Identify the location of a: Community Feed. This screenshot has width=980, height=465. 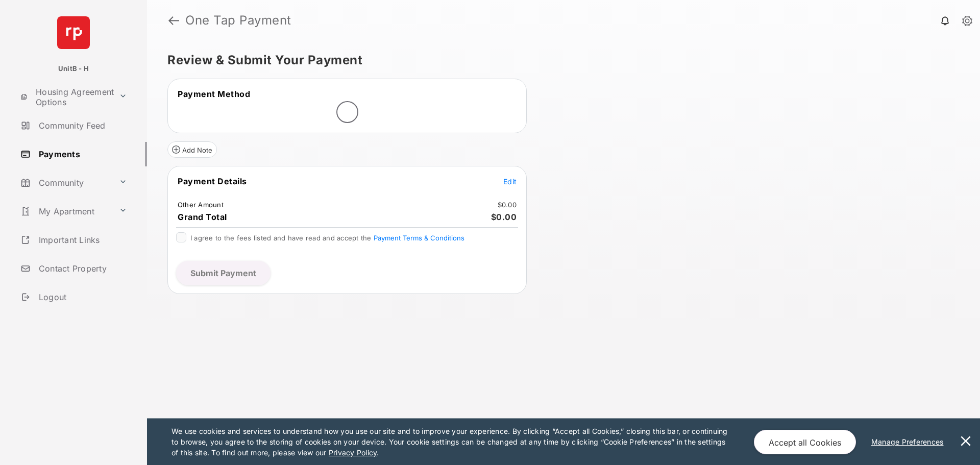
(82, 126).